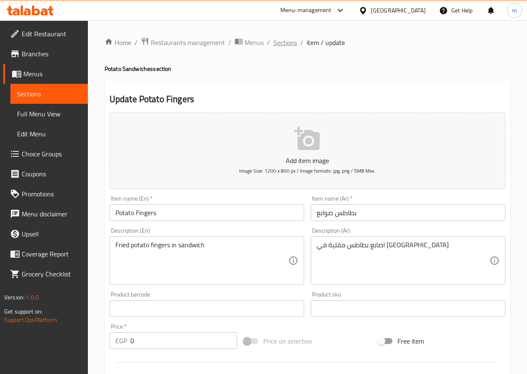  What do you see at coordinates (49, 134) in the screenshot?
I see `span: Edit Menu` at bounding box center [49, 134].